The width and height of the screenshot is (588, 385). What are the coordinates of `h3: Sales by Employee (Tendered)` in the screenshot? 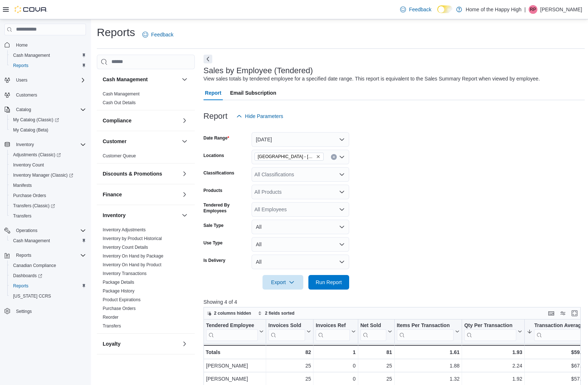 It's located at (258, 71).